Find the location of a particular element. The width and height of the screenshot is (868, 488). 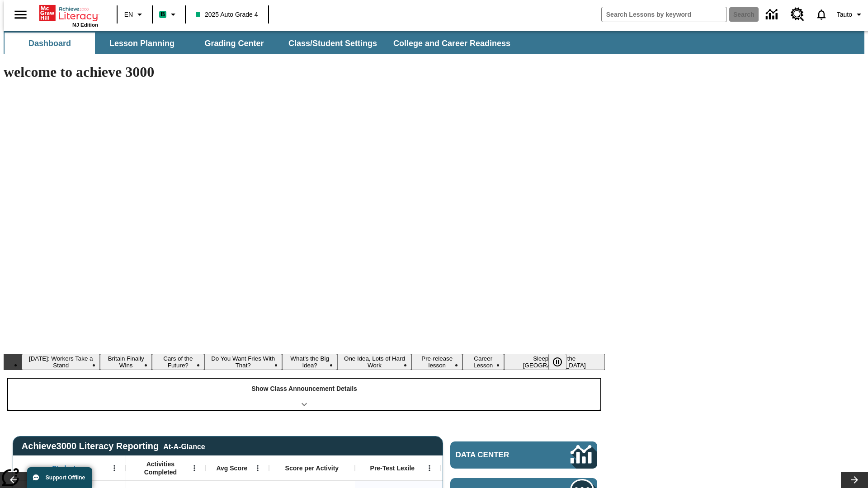

button: Open side menu is located at coordinates (20, 15).